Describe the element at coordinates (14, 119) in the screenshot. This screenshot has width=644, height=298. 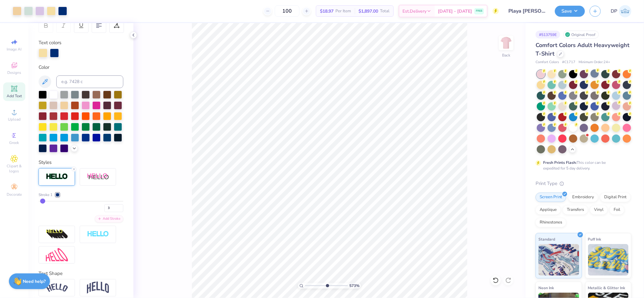
I see `span: Upload` at that location.